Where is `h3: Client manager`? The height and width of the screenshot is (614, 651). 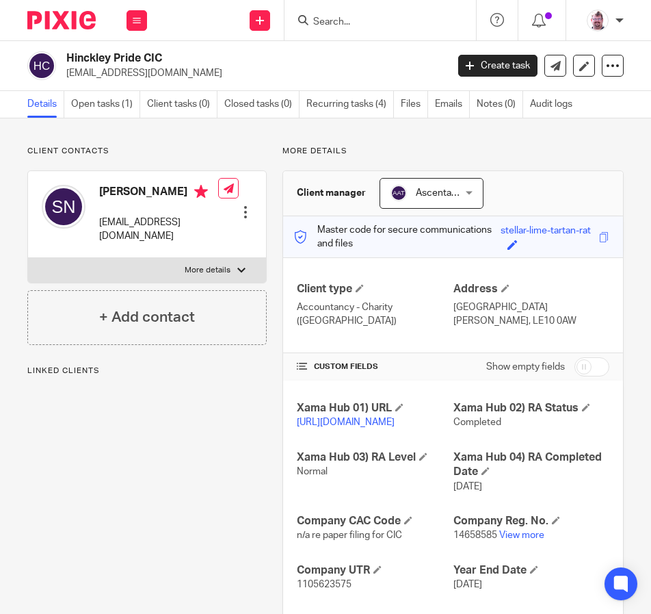 h3: Client manager is located at coordinates (331, 193).